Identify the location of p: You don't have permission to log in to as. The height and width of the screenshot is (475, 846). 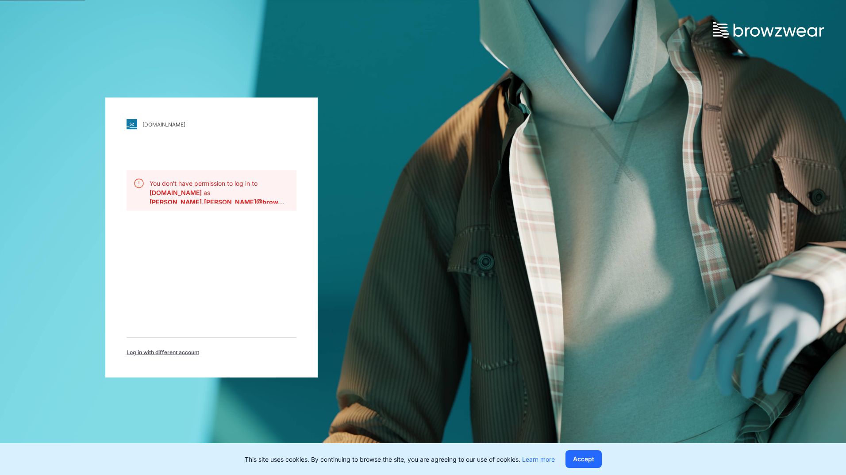
(220, 188).